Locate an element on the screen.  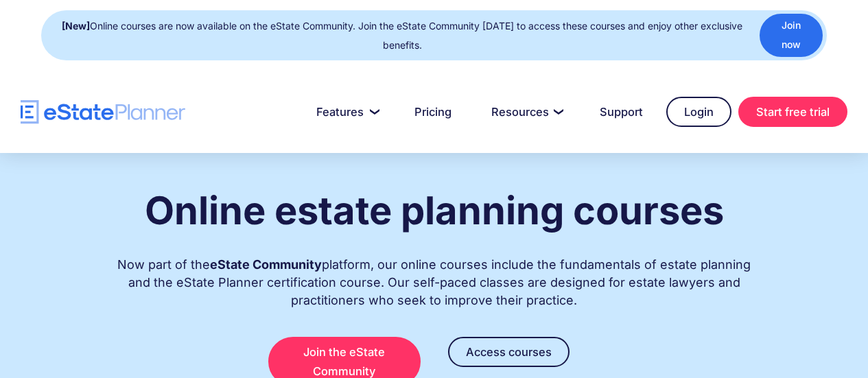
a: Login is located at coordinates (698, 112).